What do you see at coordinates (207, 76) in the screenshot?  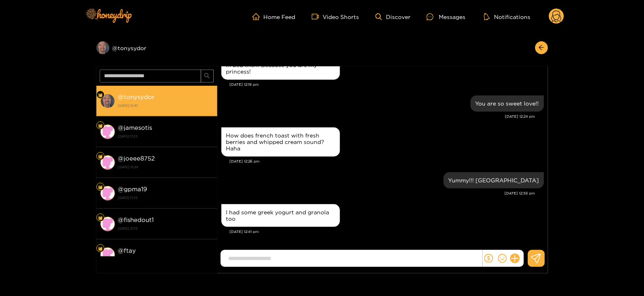 I see `button: search` at bounding box center [207, 76].